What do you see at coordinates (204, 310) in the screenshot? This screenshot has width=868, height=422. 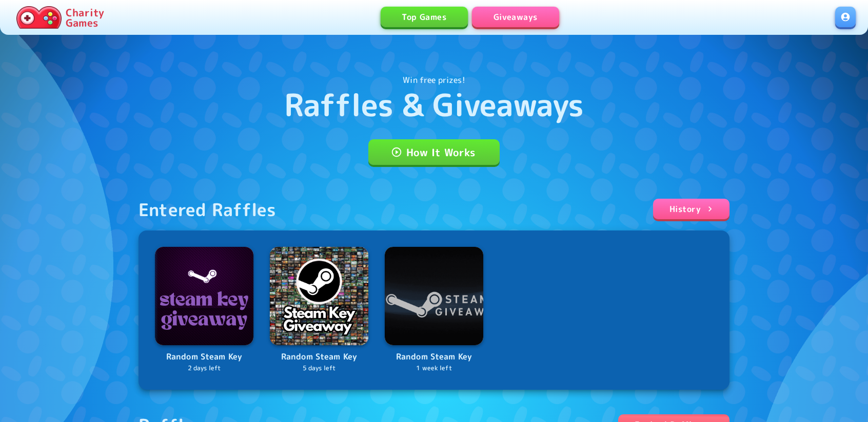 I see `a: LogoRandom Steam Key2 days left` at bounding box center [204, 310].